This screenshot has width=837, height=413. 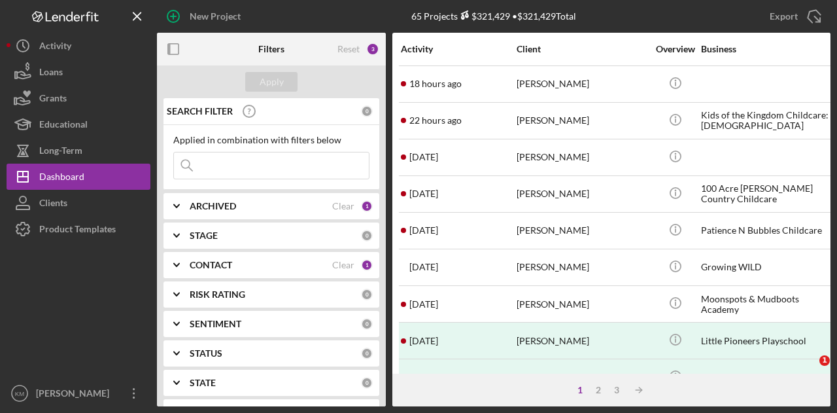 What do you see at coordinates (215, 16) in the screenshot?
I see `div: New Project` at bounding box center [215, 16].